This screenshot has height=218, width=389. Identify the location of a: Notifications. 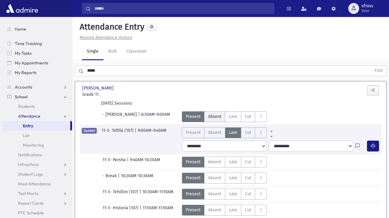
(37, 154).